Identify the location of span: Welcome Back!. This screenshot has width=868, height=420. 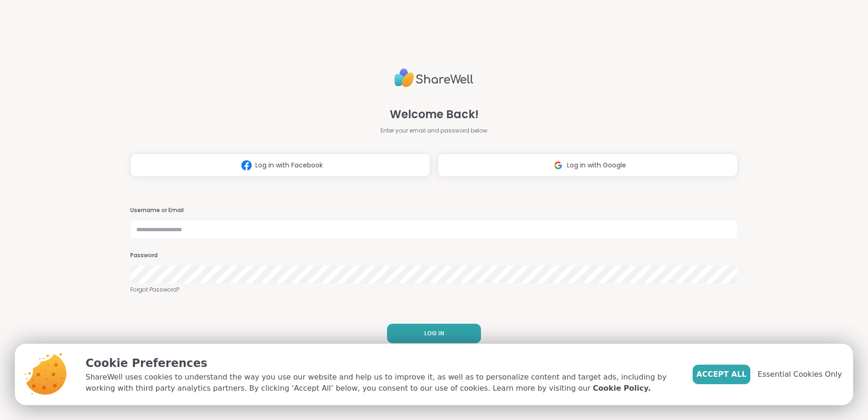
(434, 114).